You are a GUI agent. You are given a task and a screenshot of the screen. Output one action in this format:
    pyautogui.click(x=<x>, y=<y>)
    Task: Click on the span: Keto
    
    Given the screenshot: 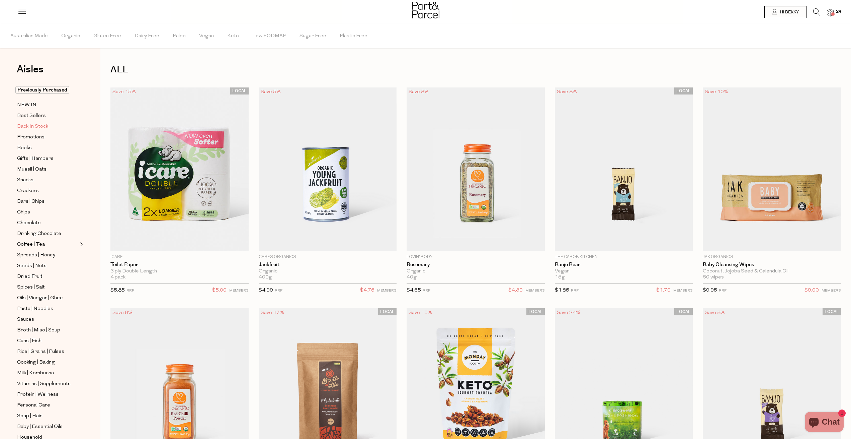 What is the action you would take?
    pyautogui.click(x=233, y=36)
    